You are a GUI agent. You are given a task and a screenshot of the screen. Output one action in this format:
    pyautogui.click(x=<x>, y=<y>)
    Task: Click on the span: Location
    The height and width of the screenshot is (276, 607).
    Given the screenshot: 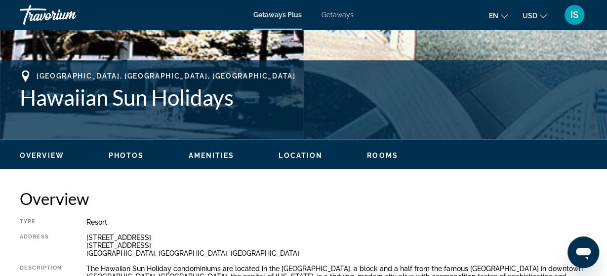 What is the action you would take?
    pyautogui.click(x=300, y=156)
    